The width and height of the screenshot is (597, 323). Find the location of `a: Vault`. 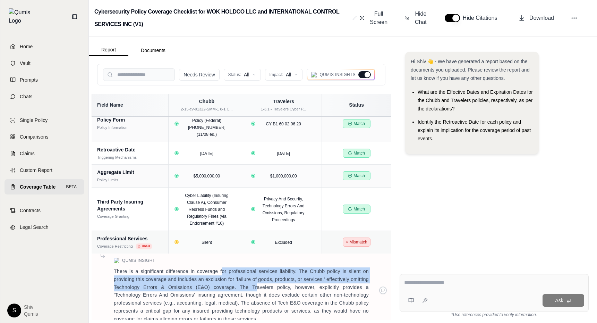

a: Vault is located at coordinates (44, 63).